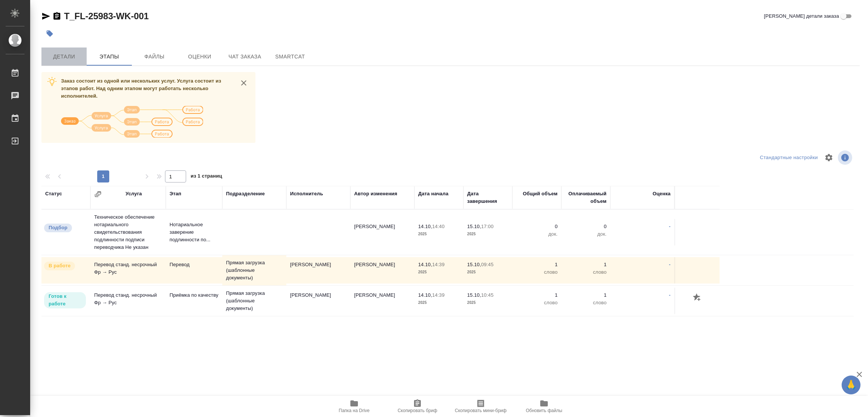  Describe the element at coordinates (194, 295) in the screenshot. I see `p: Приёмка по качеству` at that location.